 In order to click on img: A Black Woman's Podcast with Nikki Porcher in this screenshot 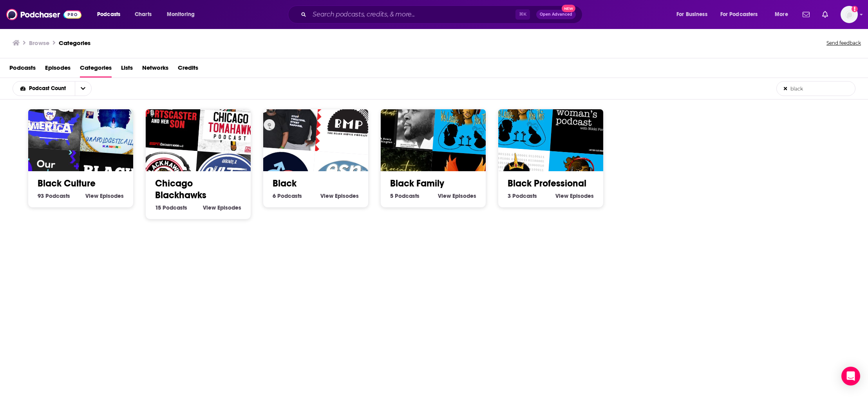, I will do `click(584, 122)`.